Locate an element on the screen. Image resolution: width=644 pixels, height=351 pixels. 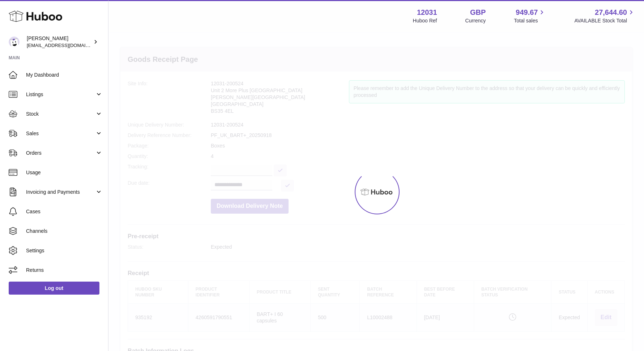
span: 27,644.60 is located at coordinates (611, 12).